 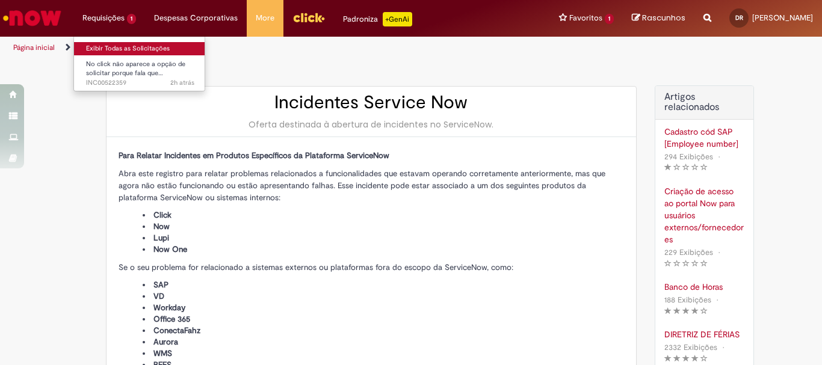 I want to click on span: Abra este registro para relatar problemas relacionados a funcionalidades que estavam operando cor..., so click(x=362, y=185).